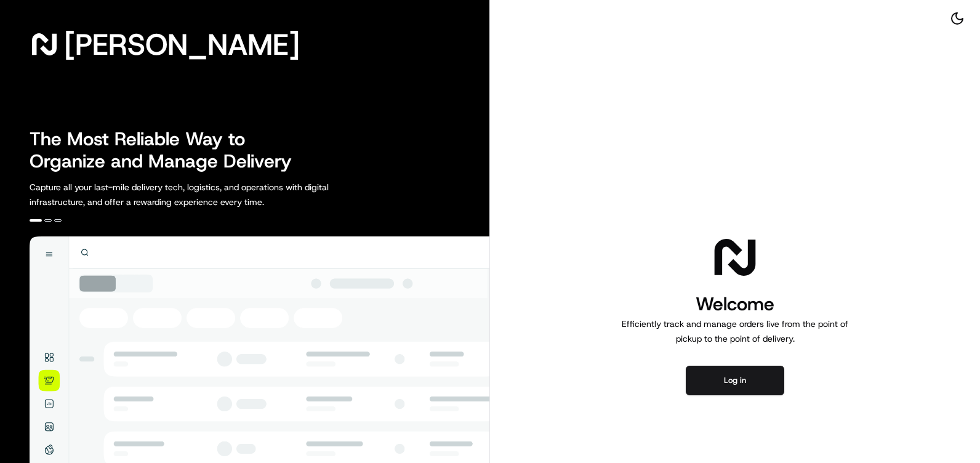  What do you see at coordinates (735, 304) in the screenshot?
I see `h1: Welcome` at bounding box center [735, 304].